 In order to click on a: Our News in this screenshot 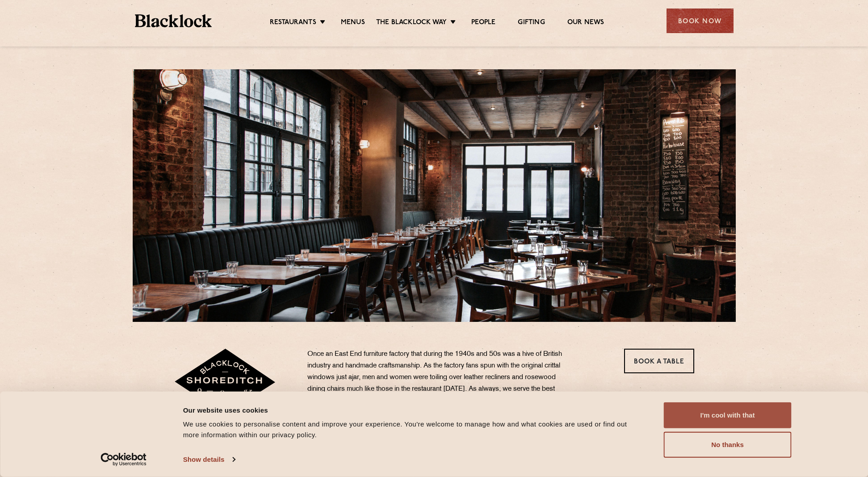, I will do `click(586, 23)`.